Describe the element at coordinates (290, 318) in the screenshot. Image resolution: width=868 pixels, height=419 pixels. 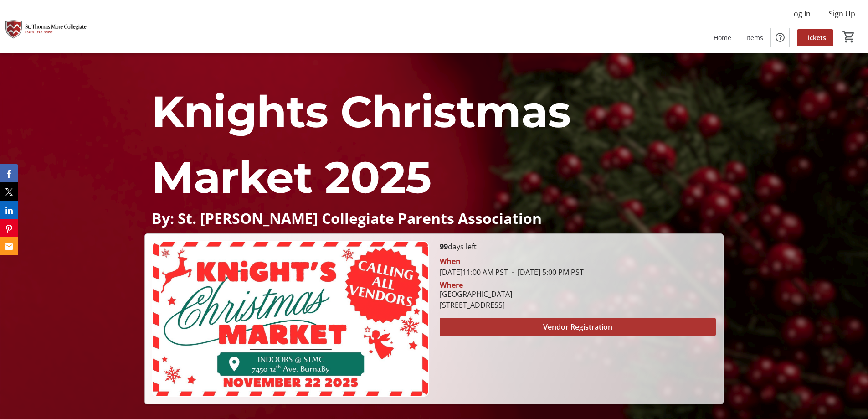
I see `img: Campaign CTA Media Photo` at that location.